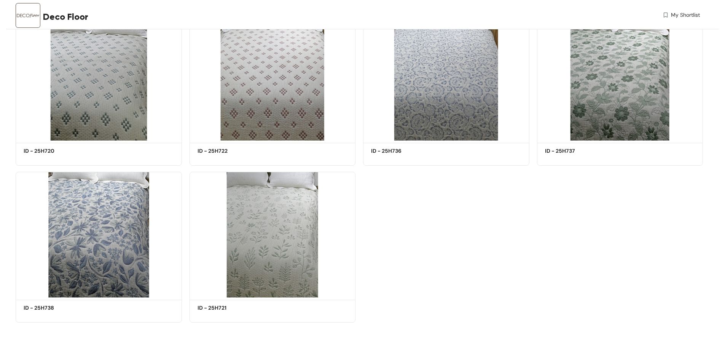 Image resolution: width=725 pixels, height=347 pixels. I want to click on img: wishlist, so click(666, 15).